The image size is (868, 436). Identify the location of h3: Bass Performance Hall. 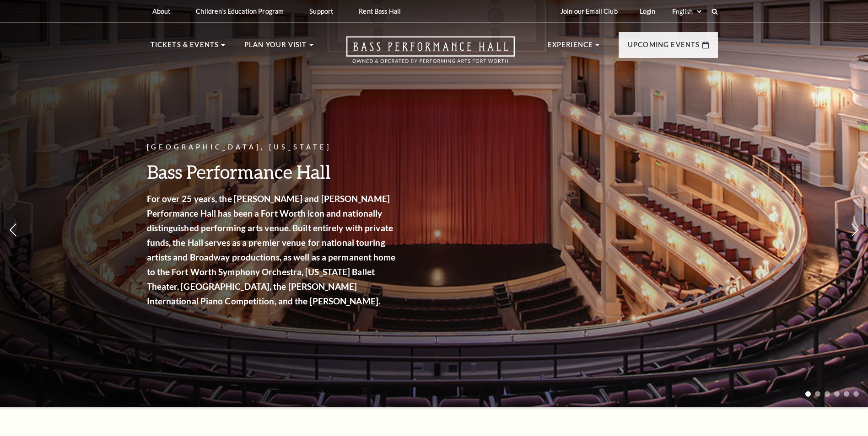
(272, 172).